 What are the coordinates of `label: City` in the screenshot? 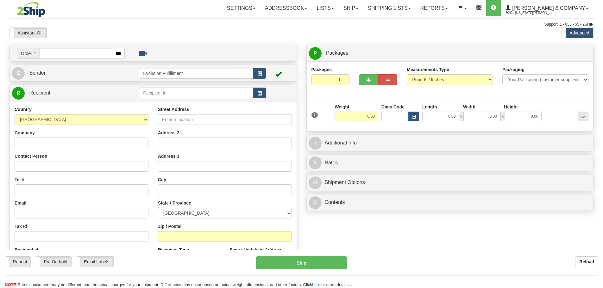 It's located at (162, 180).